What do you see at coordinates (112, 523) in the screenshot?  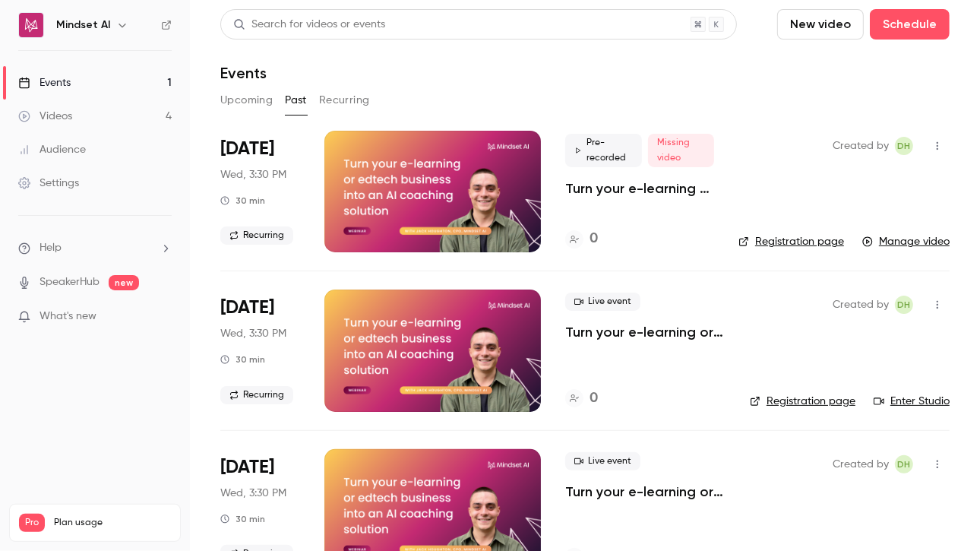 I see `span: Plan usage` at bounding box center [112, 523].